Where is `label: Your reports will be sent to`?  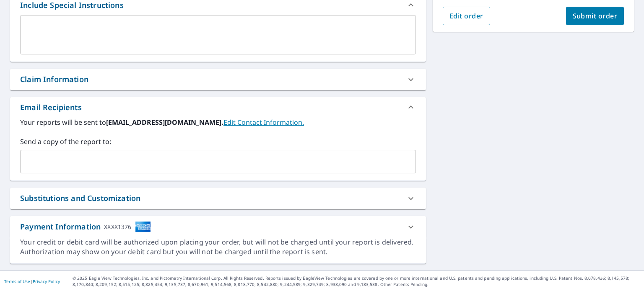 label: Your reports will be sent to is located at coordinates (218, 122).